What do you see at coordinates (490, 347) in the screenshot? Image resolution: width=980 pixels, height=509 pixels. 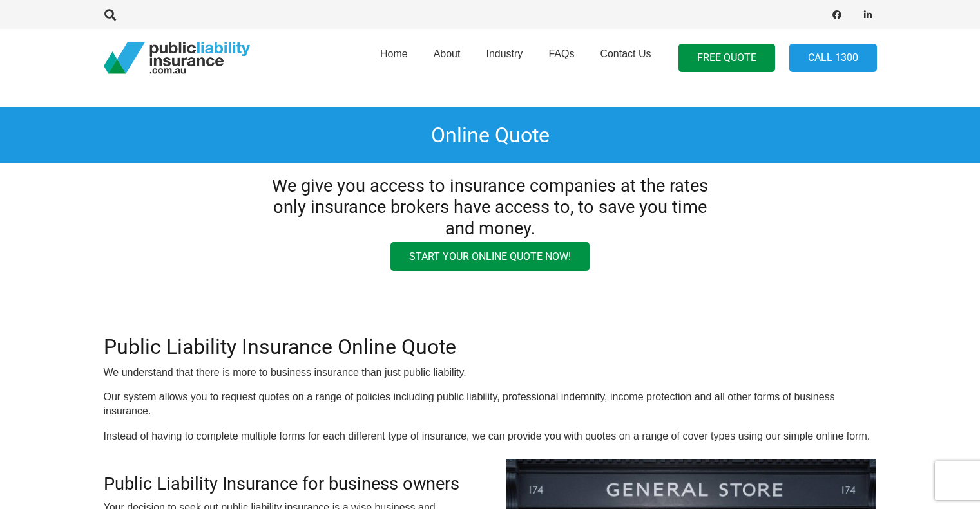 I see `h2: Public Liability Insurance Online Quote` at bounding box center [490, 347].